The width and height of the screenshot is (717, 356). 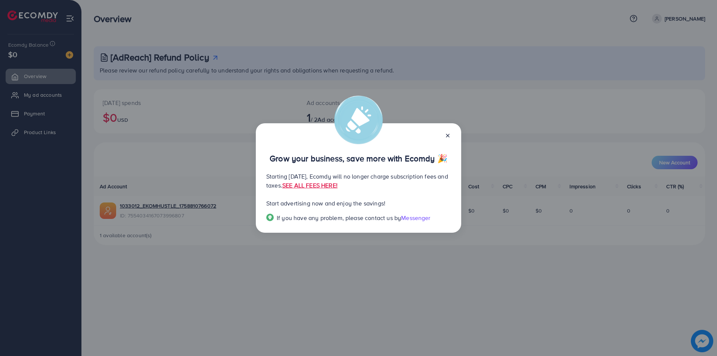 What do you see at coordinates (416, 218) in the screenshot?
I see `span: Messenger` at bounding box center [416, 218].